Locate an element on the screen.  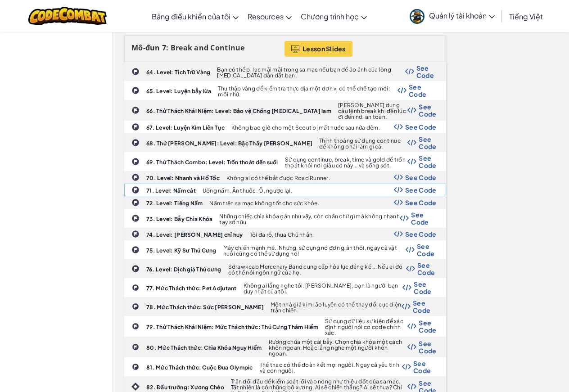
b: 64. Level: Tích Trữ Vàng is located at coordinates (178, 72).